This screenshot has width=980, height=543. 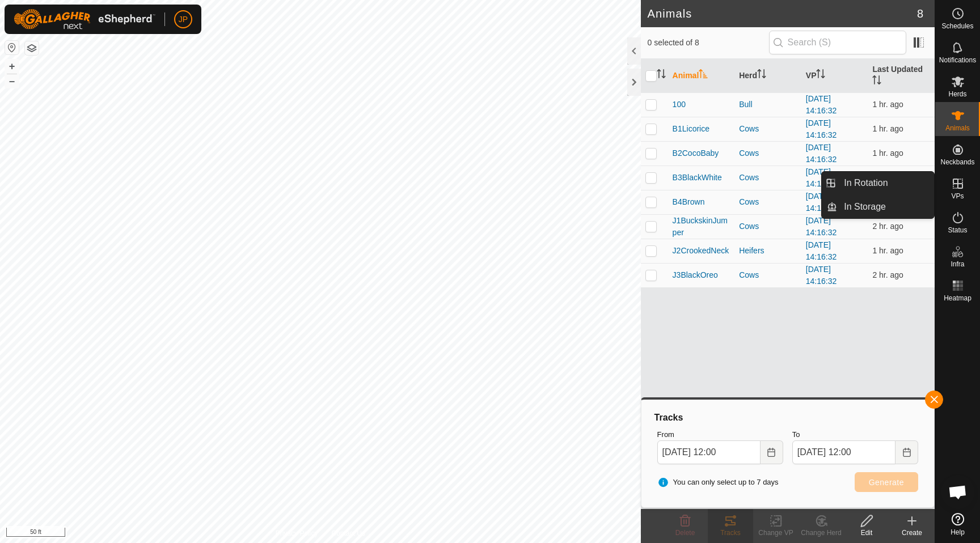 I want to click on span: In Storage, so click(x=865, y=207).